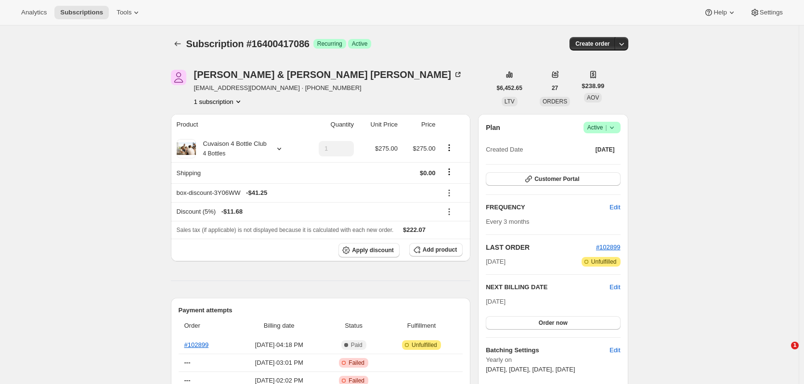 This screenshot has height=384, width=804. I want to click on span: Status, so click(354, 326).